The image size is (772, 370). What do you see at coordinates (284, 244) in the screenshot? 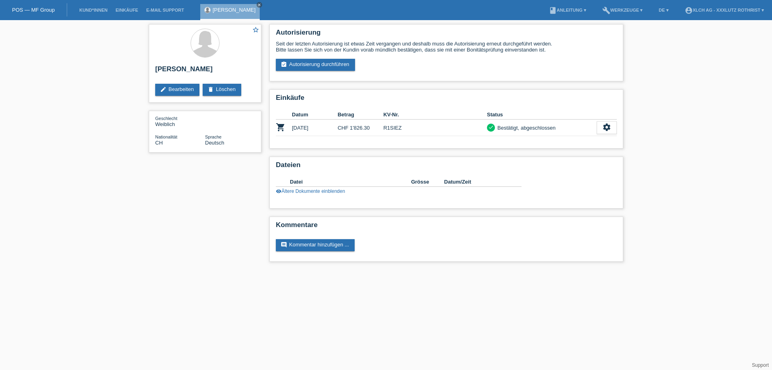
I see `i: comment` at bounding box center [284, 244].